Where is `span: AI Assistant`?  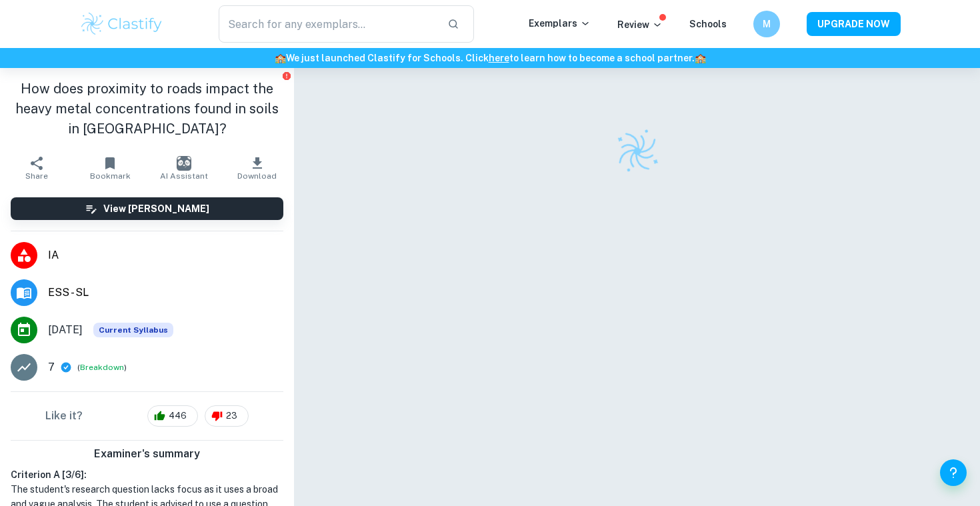 span: AI Assistant is located at coordinates (184, 176).